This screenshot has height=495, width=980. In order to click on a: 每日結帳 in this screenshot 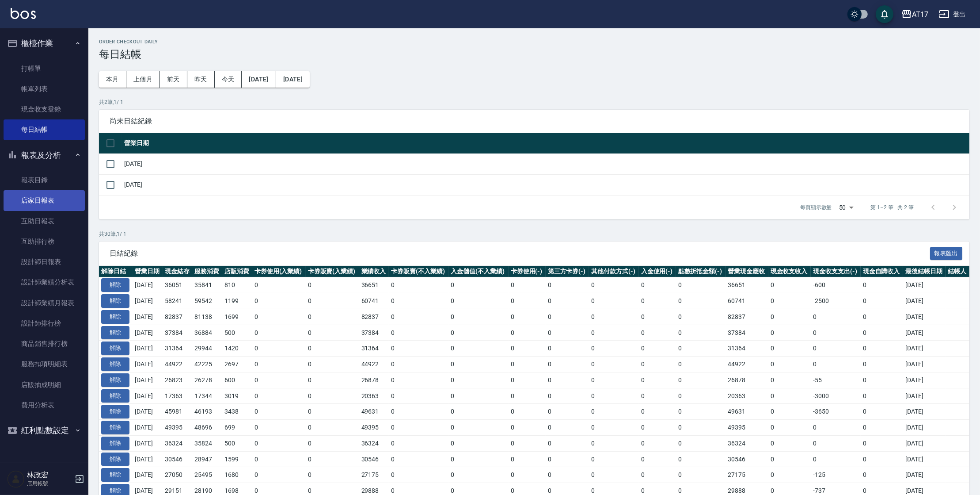, I will do `click(44, 130)`.